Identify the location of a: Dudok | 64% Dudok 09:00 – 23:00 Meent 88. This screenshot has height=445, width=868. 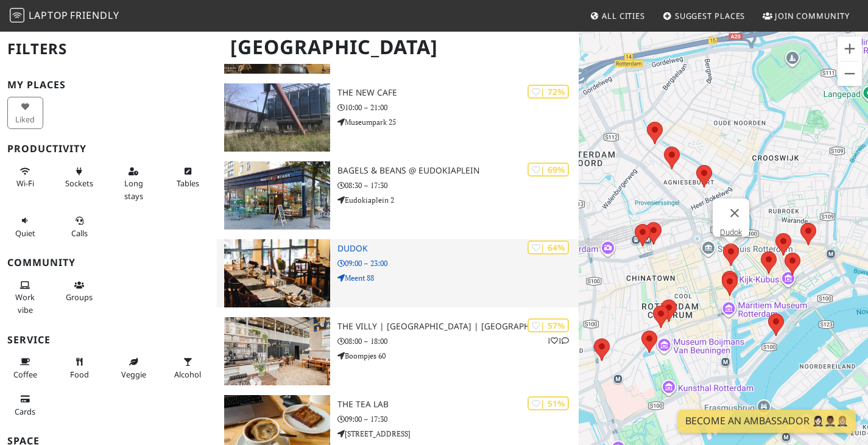
(398, 273).